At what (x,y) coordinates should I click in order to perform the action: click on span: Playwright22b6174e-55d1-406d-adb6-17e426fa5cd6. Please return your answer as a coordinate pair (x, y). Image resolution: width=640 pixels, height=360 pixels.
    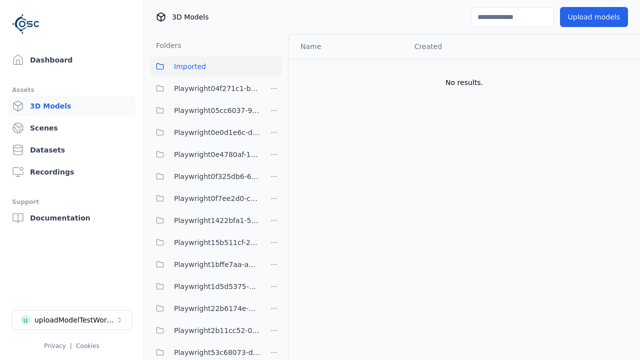
    Looking at the image, I should click on (217, 308).